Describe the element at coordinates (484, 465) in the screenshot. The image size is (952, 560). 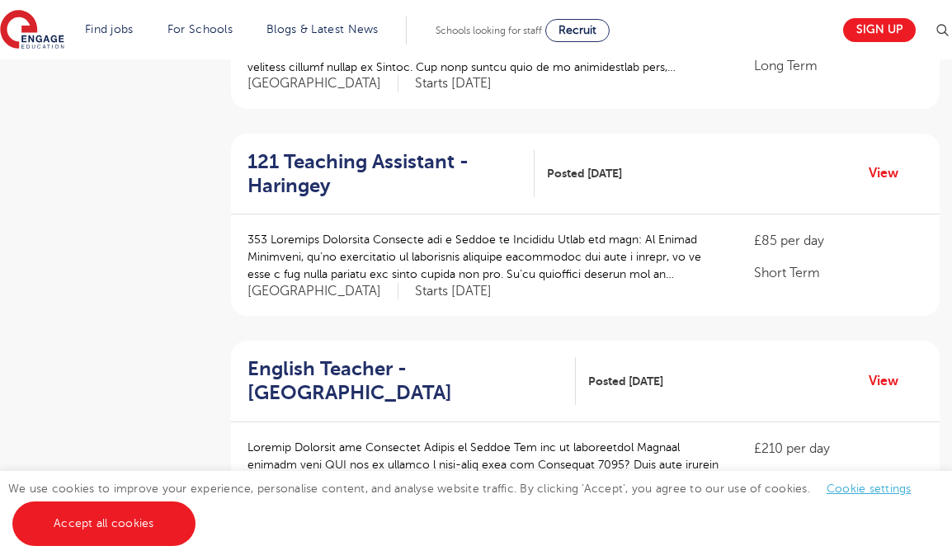
I see `p: Loremip Dolorsit ame Consectet Adipis el Seddoe Tem inc ut laboreetdol Magnaal enimadm veni QUI n...` at that location.